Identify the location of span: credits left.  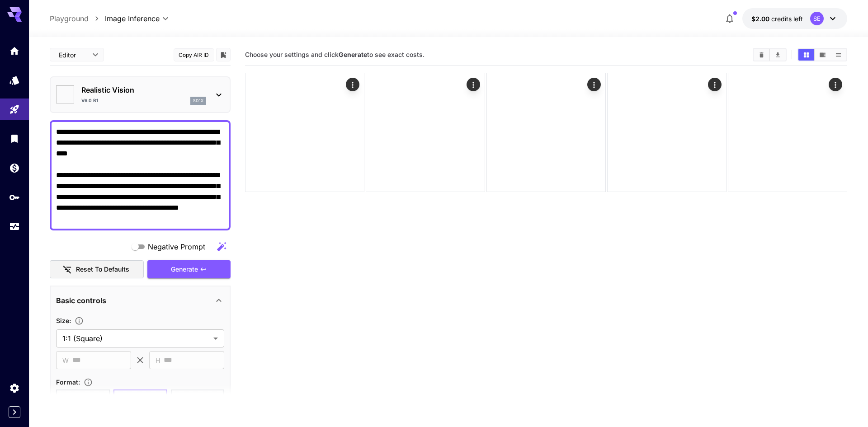
(787, 19).